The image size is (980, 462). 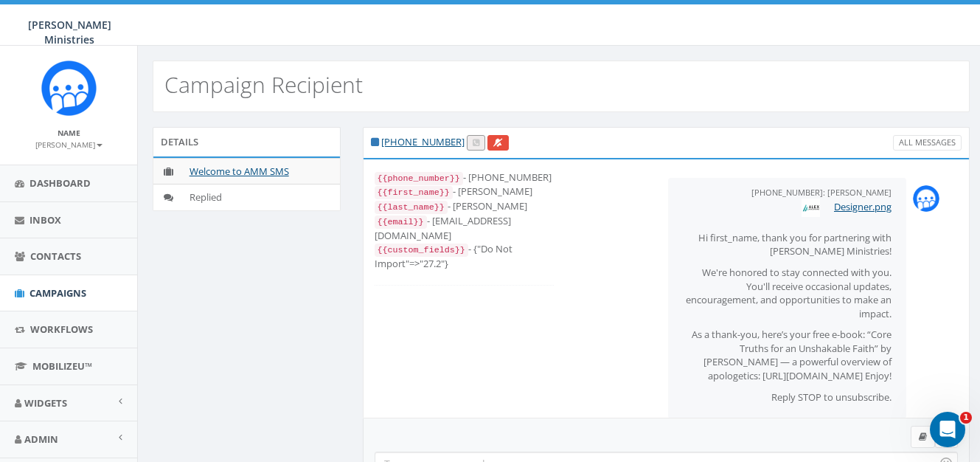 What do you see at coordinates (375, 142) in the screenshot?
I see `i: This phone number is subscribed and will receive texts.` at bounding box center [375, 142].